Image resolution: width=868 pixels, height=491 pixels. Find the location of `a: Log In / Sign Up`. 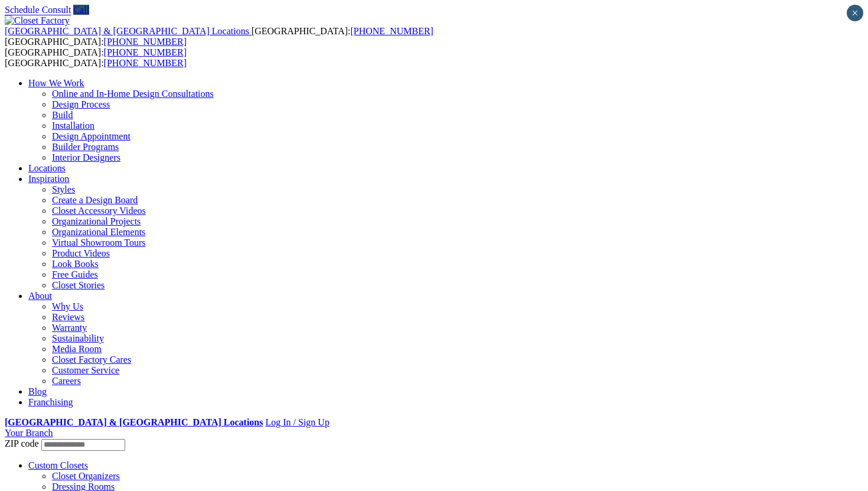

a: Log In / Sign Up is located at coordinates (297, 421).